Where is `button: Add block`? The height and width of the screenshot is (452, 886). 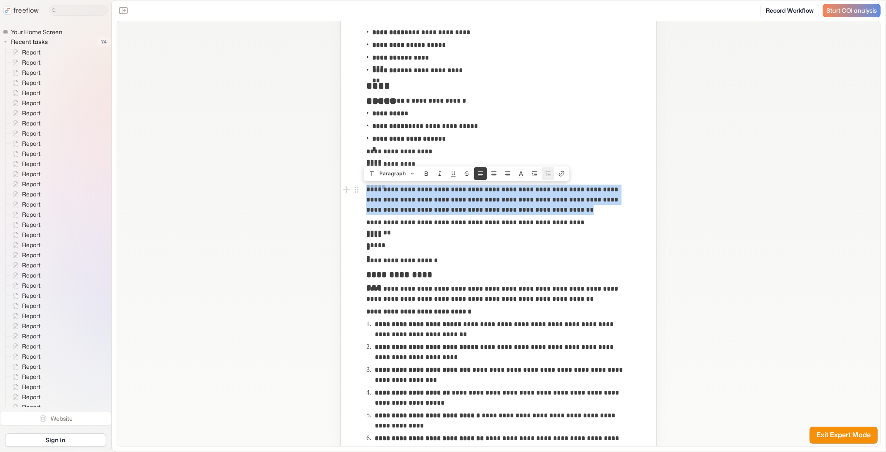
button: Add block is located at coordinates (346, 190).